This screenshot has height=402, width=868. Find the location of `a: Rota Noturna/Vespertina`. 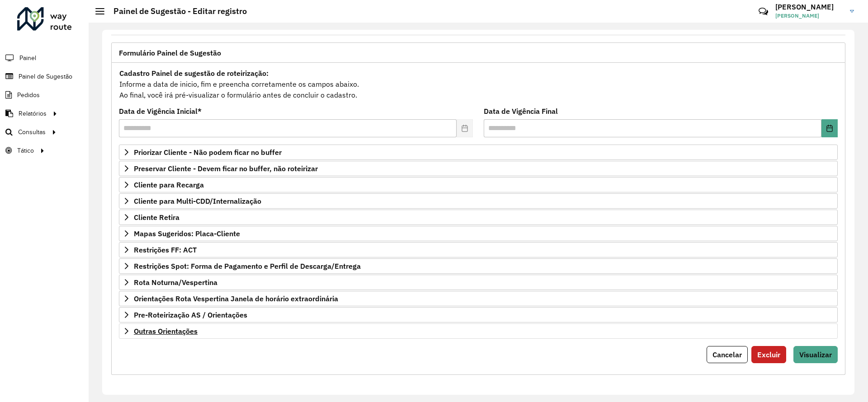

a: Rota Noturna/Vespertina is located at coordinates (479, 282).